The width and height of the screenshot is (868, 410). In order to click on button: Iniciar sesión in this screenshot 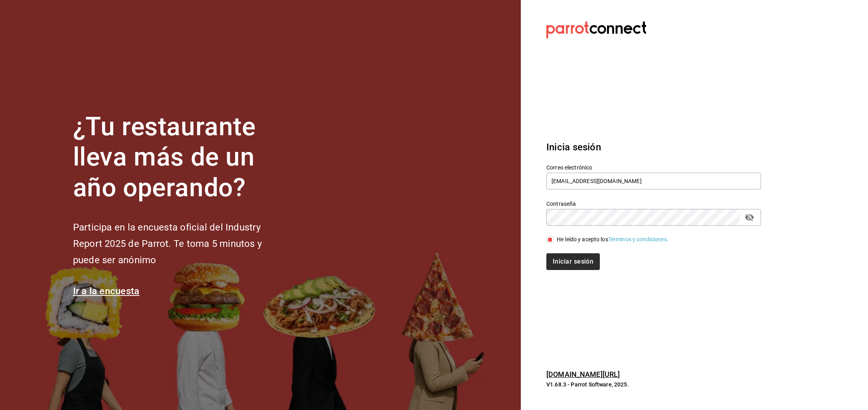, I will do `click(573, 262)`.